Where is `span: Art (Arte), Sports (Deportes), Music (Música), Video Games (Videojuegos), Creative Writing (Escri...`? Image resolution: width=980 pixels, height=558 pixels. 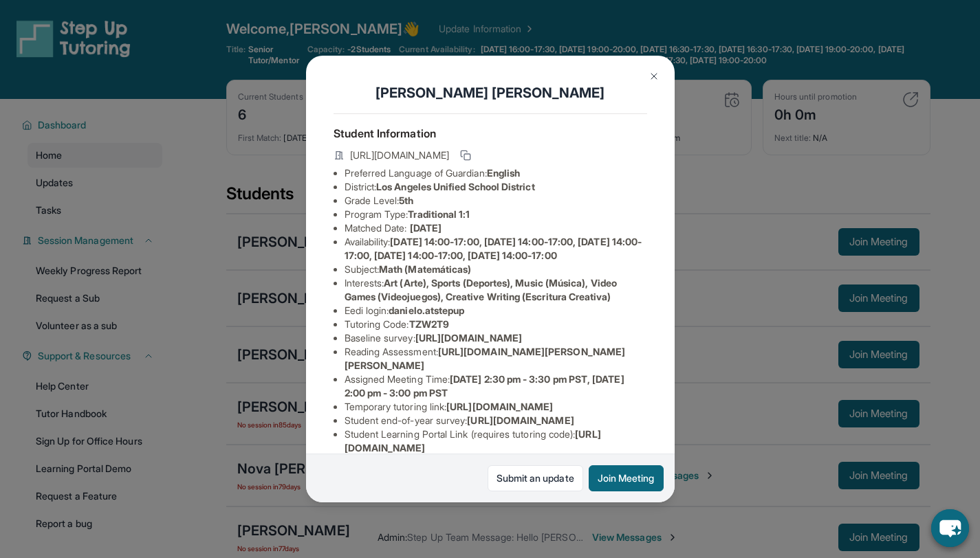 span: Art (Arte), Sports (Deportes), Music (Música), Video Games (Videojuegos), Creative Writing (Escri... is located at coordinates (481, 289).